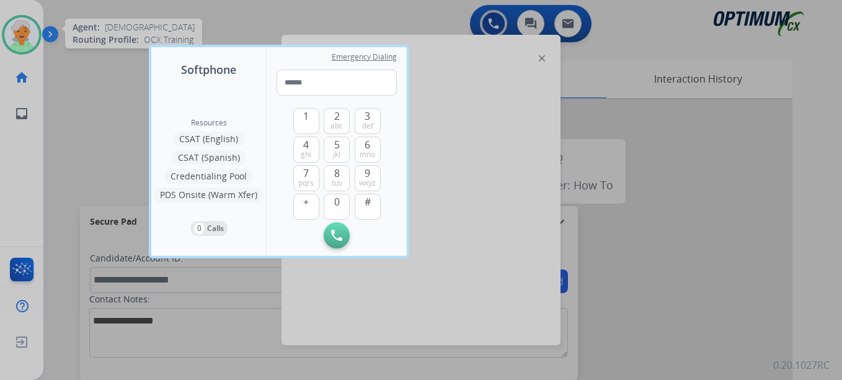  Describe the element at coordinates (337, 173) in the screenshot. I see `span: 8` at that location.